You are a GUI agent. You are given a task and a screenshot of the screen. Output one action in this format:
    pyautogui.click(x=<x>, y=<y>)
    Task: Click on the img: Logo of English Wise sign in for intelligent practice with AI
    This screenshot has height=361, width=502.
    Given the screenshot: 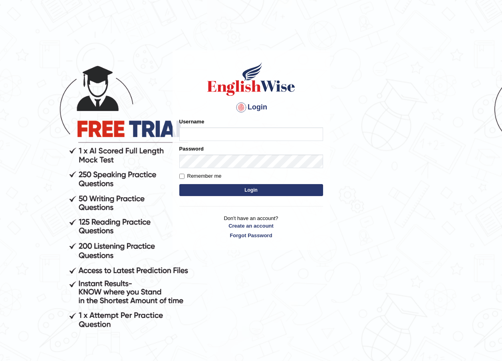 What is the action you would take?
    pyautogui.click(x=251, y=79)
    